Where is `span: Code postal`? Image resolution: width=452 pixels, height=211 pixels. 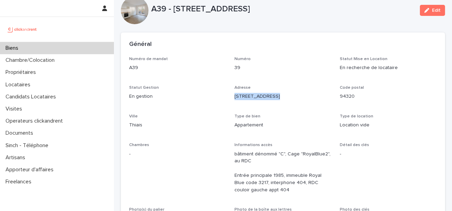
span: Code postal is located at coordinates (352, 88).